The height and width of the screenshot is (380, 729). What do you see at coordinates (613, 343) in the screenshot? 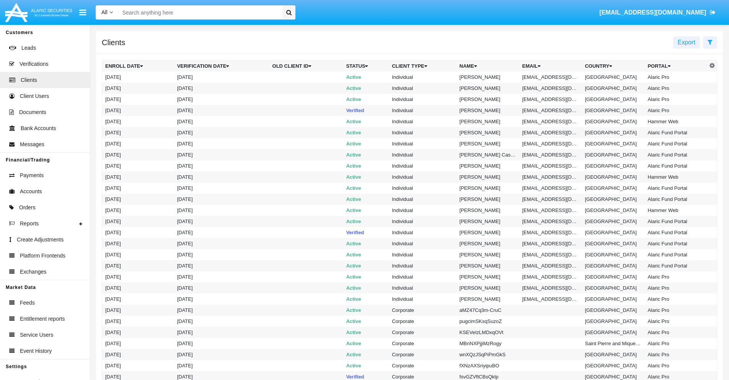
I see `td: Saint Pierre and Miquelon` at bounding box center [613, 343].